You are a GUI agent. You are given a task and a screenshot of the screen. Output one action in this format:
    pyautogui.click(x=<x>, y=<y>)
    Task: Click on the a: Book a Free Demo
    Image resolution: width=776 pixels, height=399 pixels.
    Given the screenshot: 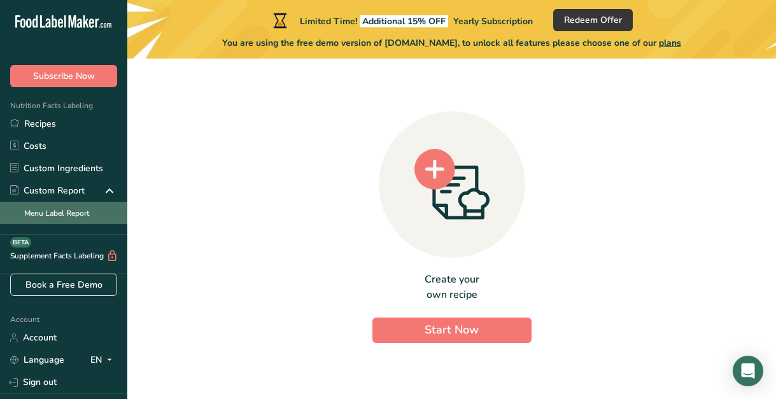 What is the action you would take?
    pyautogui.click(x=64, y=284)
    